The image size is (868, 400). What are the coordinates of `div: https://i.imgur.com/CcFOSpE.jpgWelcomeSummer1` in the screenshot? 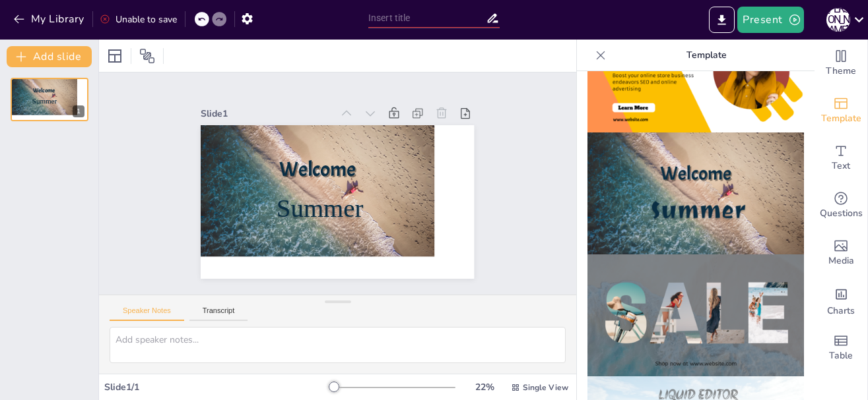 It's located at (49, 100).